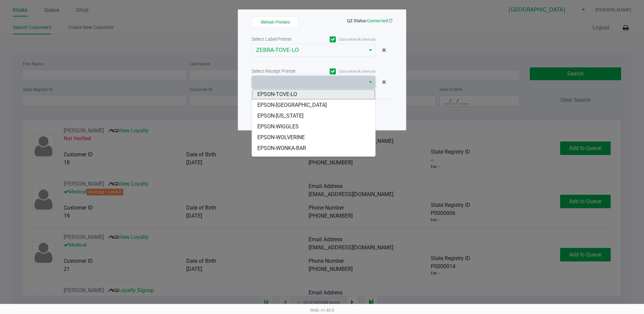 The image size is (644, 314). I want to click on span: Web: v1.40.0, so click(322, 310).